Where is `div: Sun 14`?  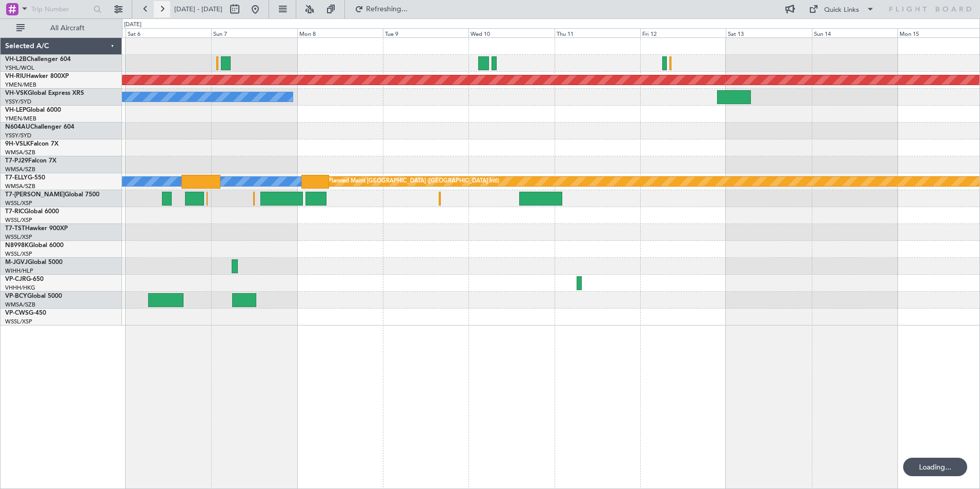
div: Sun 14 is located at coordinates (854, 33).